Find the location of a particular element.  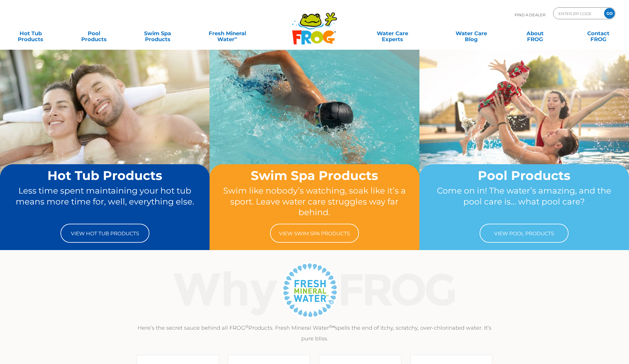

p: Here’s the secret sauce behind all FROG Products. Fresh Mineral Water spells the end of itchy, sc... is located at coordinates (314, 333).